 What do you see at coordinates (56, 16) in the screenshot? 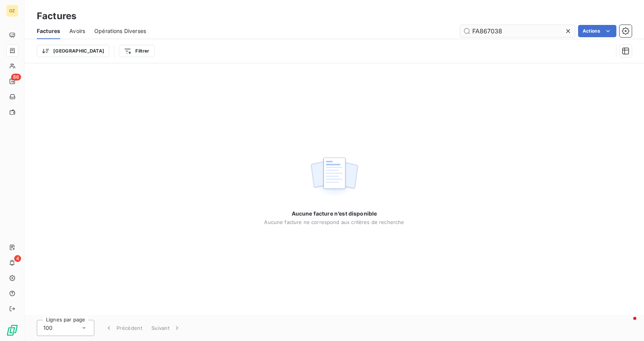
I see `h3: Factures` at bounding box center [56, 16].